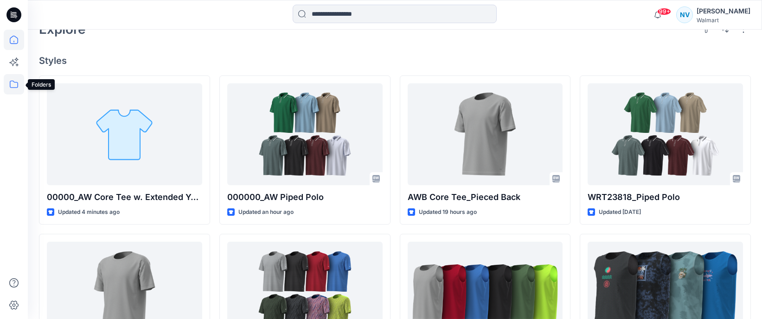 This screenshot has height=319, width=762. What do you see at coordinates (305, 134) in the screenshot?
I see `a: 000000_AW Piped Polo` at bounding box center [305, 134].